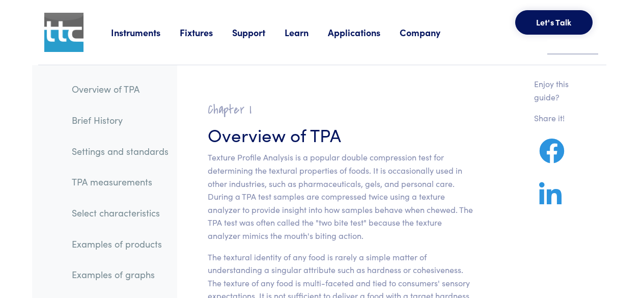 This screenshot has height=298, width=644. I want to click on a: Learn, so click(306, 32).